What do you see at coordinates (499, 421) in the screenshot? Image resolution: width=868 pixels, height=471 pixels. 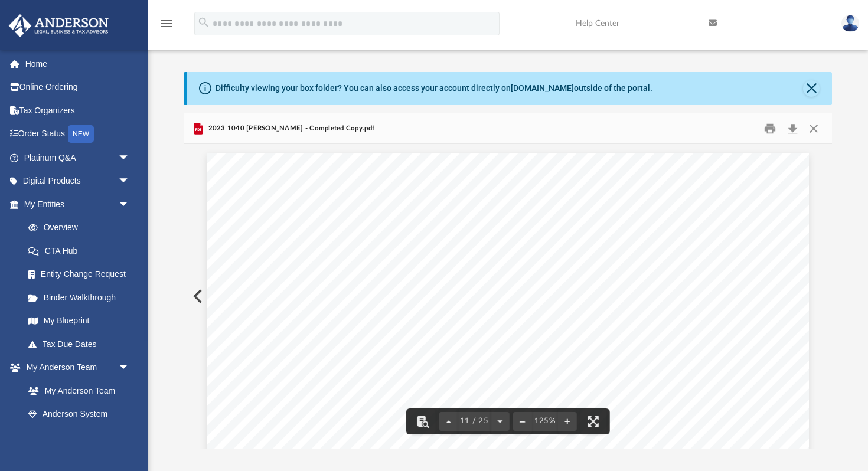 I see `button: Next page` at bounding box center [499, 421].